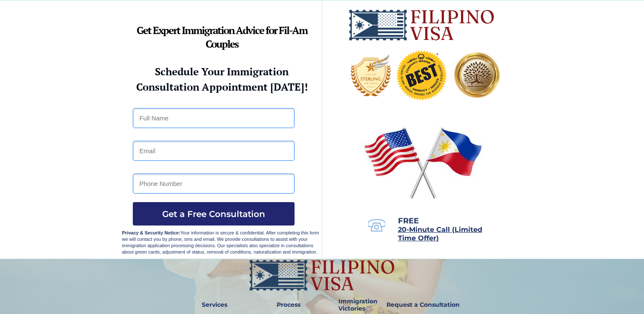 Image resolution: width=644 pixels, height=314 pixels. What do you see at coordinates (215, 305) in the screenshot?
I see `strong: Services` at bounding box center [215, 305].